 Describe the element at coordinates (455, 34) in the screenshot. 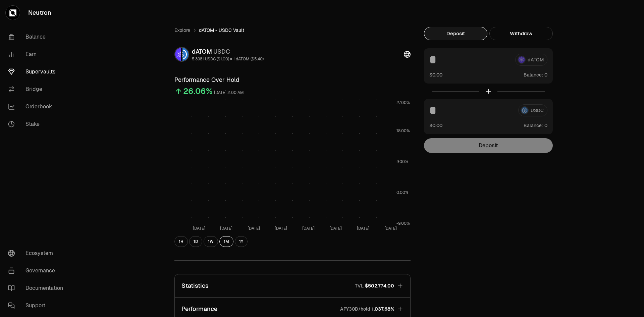

I see `button: Deposit` at that location.